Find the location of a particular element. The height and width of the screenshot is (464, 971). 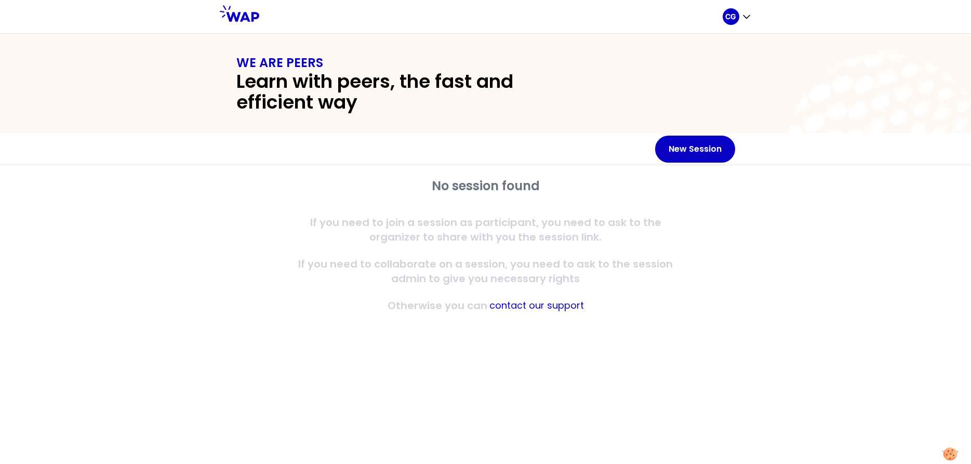

p: If you need to join a session as participant, you need to ask to the organizer to share with you ... is located at coordinates (486, 230).